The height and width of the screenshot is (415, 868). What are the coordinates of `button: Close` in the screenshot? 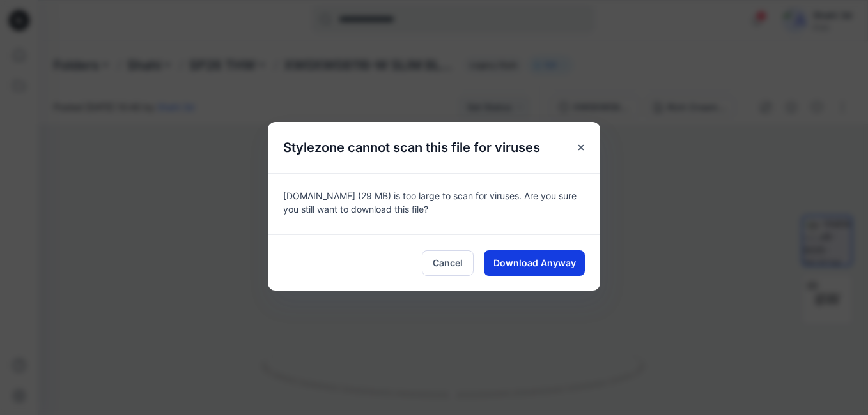 It's located at (581, 147).